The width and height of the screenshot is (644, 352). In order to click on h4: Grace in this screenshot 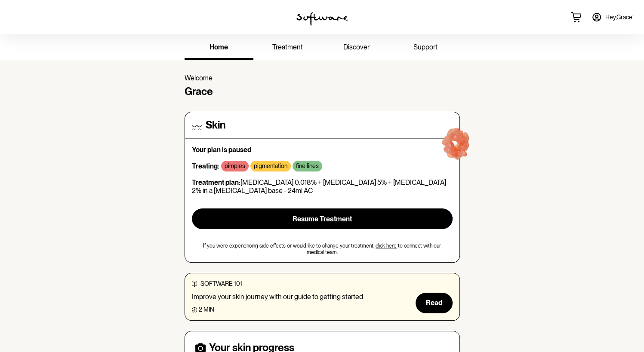, I will do `click(322, 91)`.